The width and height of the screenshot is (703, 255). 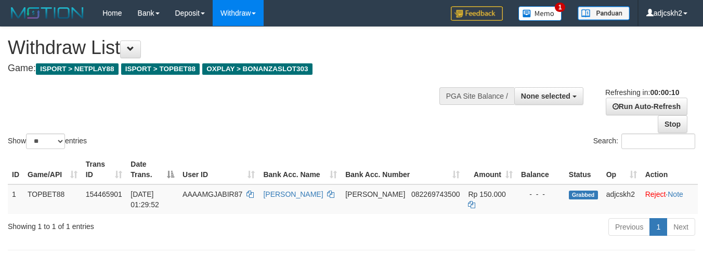 I want to click on a: Next, so click(x=680, y=227).